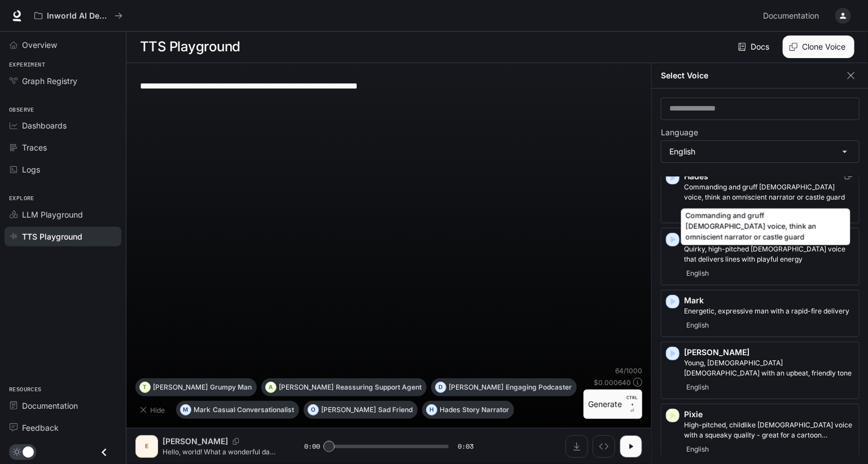  I want to click on p: Quirky, high-pitched female voice that delivers lines with playful energy, so click(769, 255).